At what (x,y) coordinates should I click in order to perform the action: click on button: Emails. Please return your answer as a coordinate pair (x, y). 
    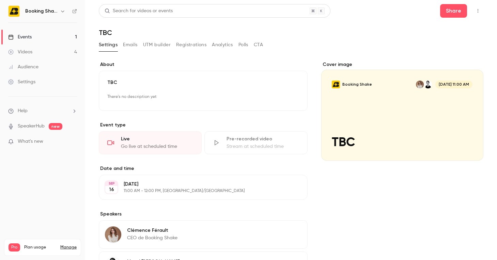
    Looking at the image, I should click on (130, 45).